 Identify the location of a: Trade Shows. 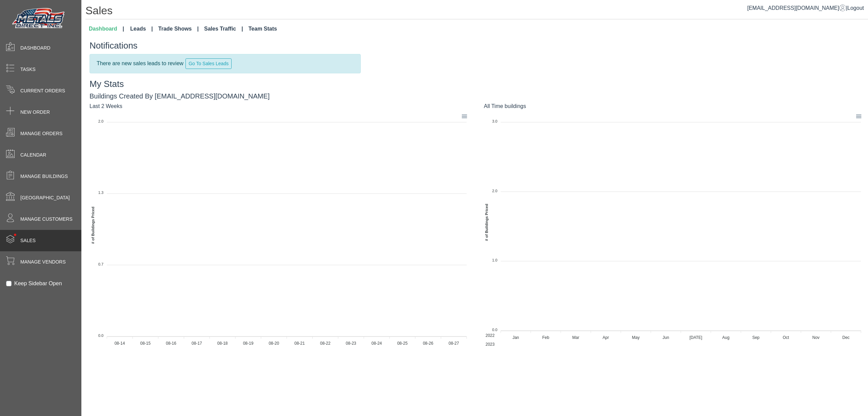
(178, 29).